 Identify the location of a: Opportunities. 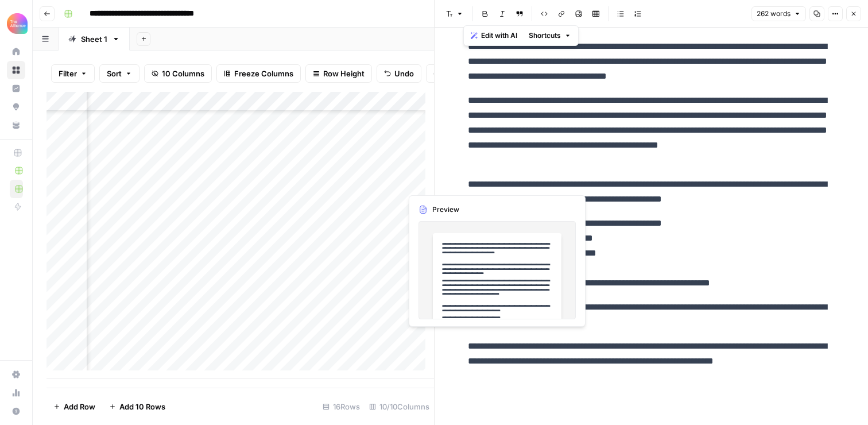
(16, 107).